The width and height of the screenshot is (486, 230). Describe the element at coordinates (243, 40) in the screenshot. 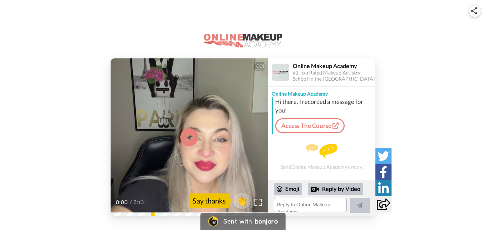

I see `img: logo` at that location.